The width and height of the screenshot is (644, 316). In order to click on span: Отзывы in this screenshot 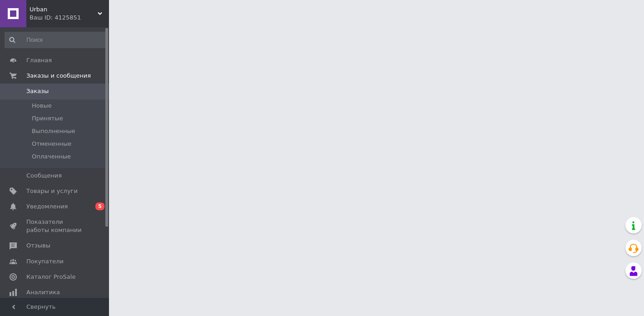, I will do `click(38, 245)`.